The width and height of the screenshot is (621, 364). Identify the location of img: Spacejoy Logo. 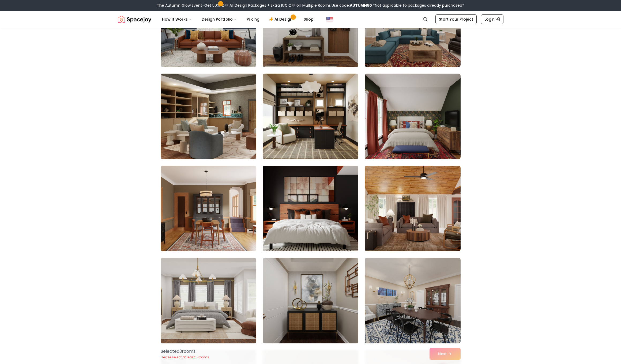
(134, 19).